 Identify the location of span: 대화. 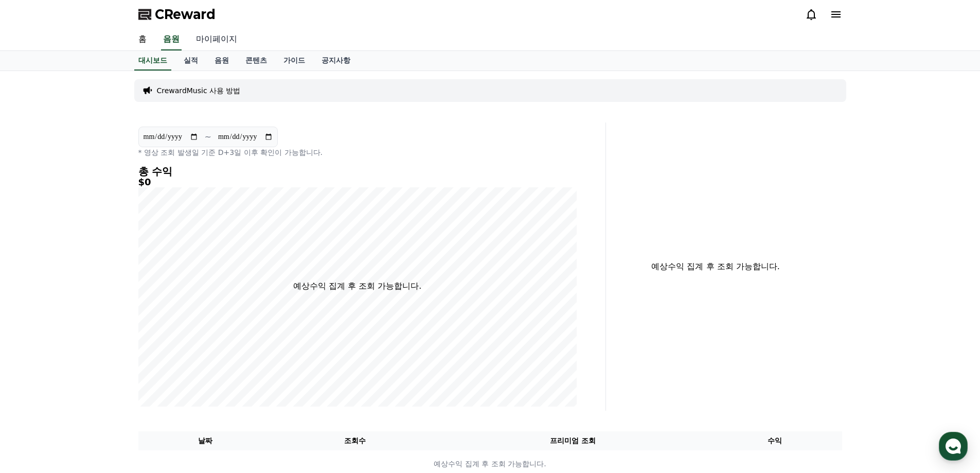
(100, 346).